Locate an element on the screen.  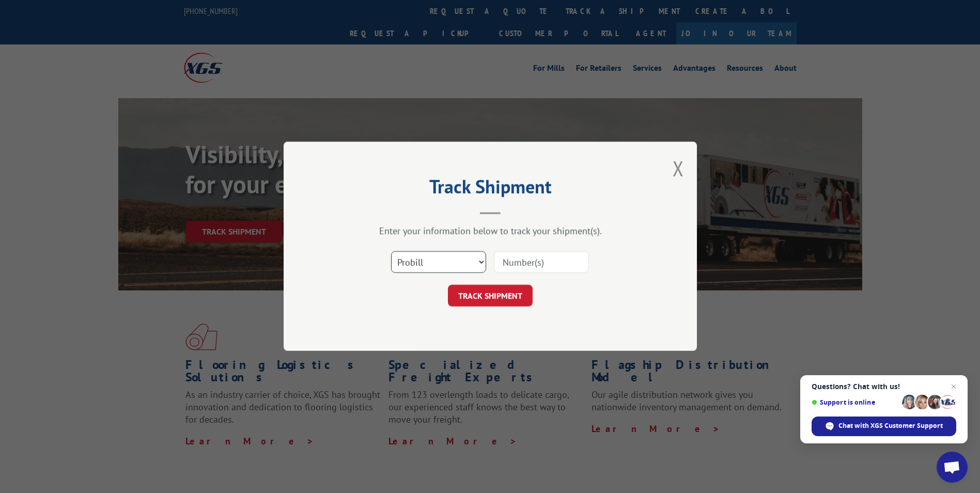
div: Chat with XGS Customer Support is located at coordinates (884, 426).